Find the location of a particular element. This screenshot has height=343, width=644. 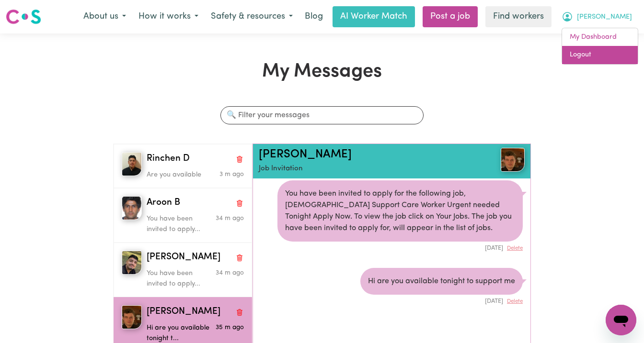

a: Blog is located at coordinates (314, 16).